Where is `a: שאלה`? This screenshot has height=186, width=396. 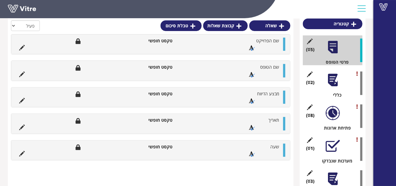
a: שאלה is located at coordinates (270, 26).